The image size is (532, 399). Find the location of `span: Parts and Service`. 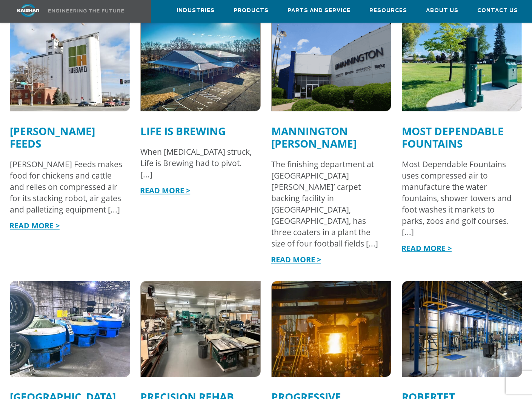

span: Parts and Service is located at coordinates (319, 10).